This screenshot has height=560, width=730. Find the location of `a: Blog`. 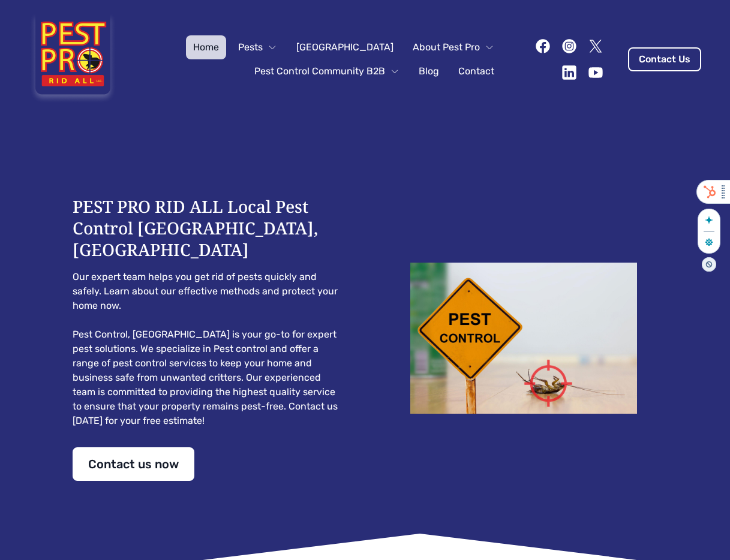

a: Blog is located at coordinates (429, 72).